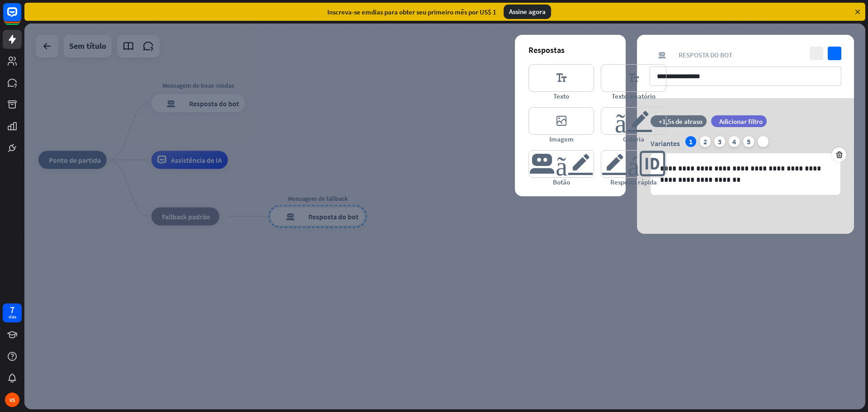  I want to click on font: Resposta rápida, so click(633, 182).